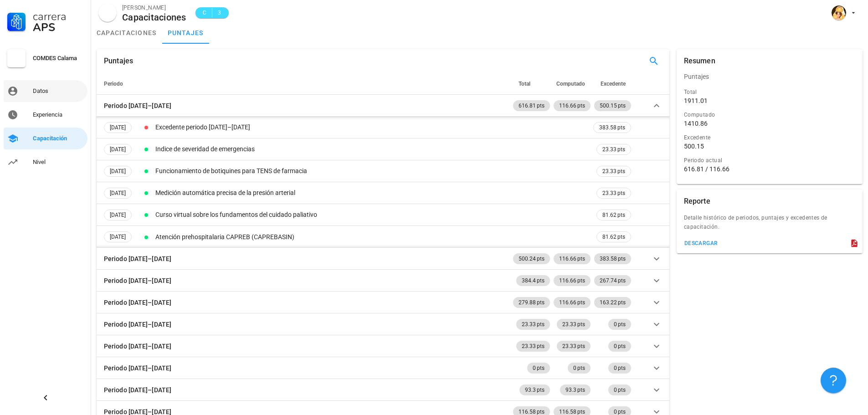 This screenshot has height=415, width=868. I want to click on div: Datos, so click(58, 91).